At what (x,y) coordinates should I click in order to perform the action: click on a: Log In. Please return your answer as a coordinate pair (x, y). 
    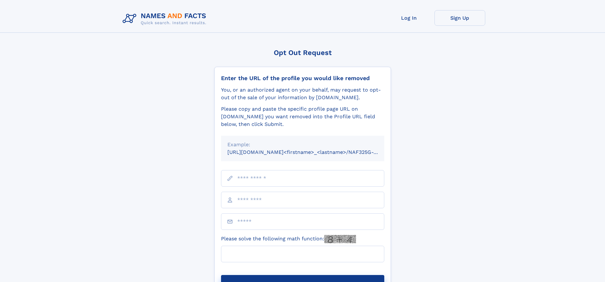
    Looking at the image, I should click on (409, 18).